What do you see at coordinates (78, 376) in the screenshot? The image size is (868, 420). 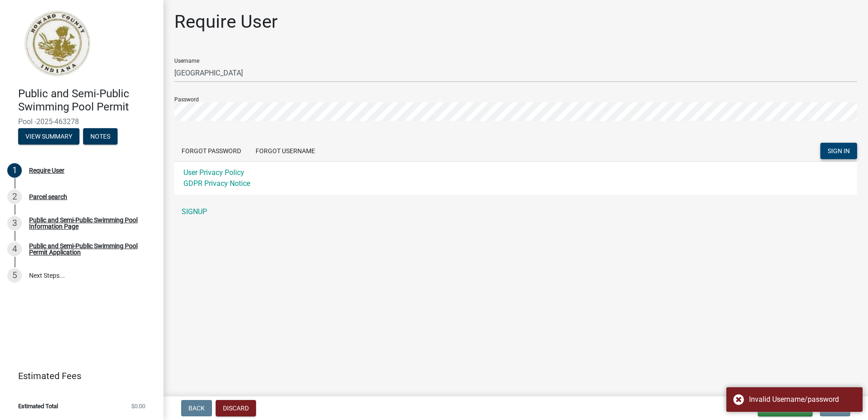 I see `a: Estimated Fees` at bounding box center [78, 376].